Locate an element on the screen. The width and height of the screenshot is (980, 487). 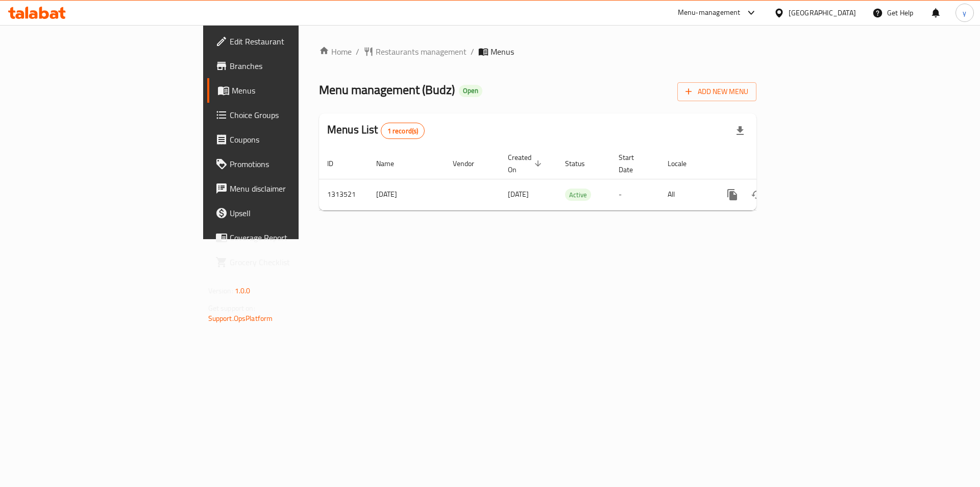
span: Start Date is located at coordinates (633, 163).